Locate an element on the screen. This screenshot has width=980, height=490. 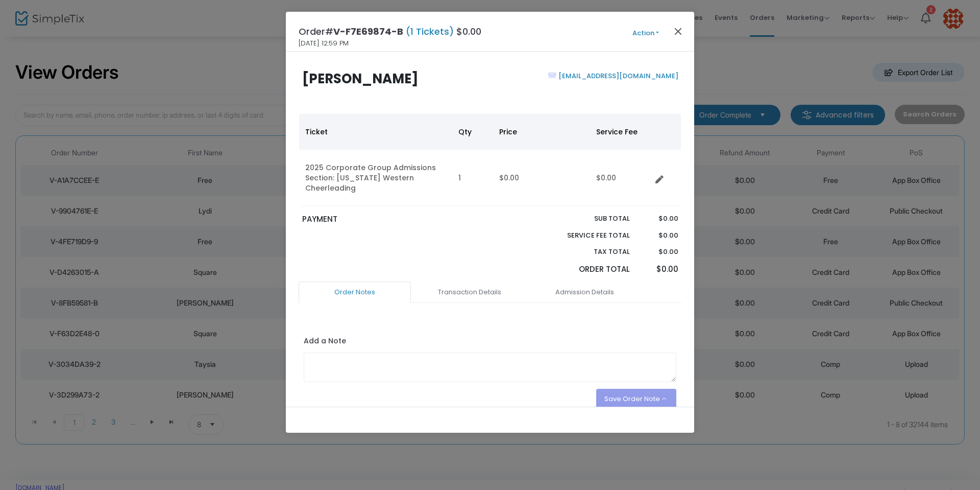
label: Add a Note is located at coordinates (325, 342).